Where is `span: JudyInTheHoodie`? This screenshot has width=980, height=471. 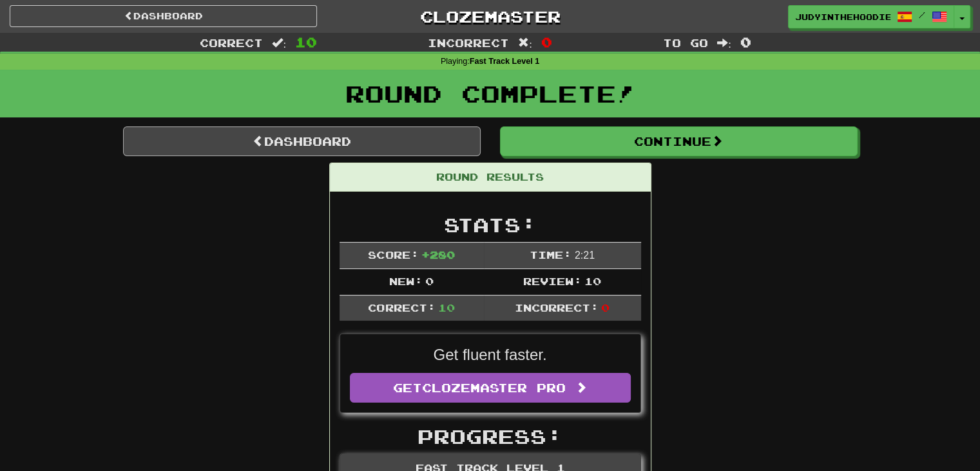
span: JudyInTheHoodie is located at coordinates (843, 17).